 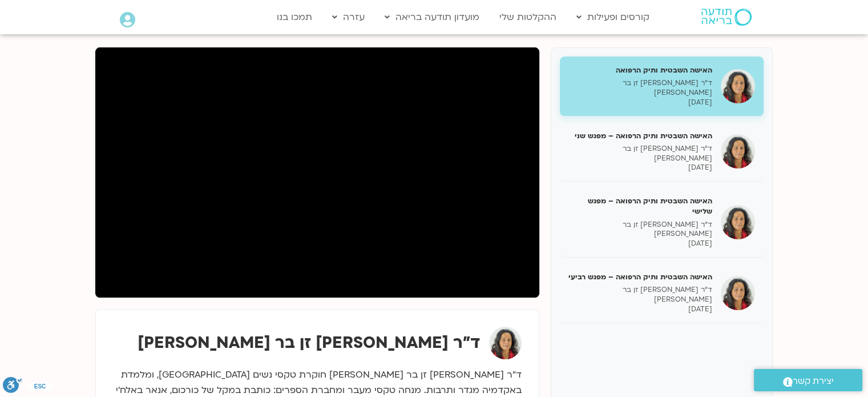 I want to click on img: תודעה בריאה, so click(x=726, y=17).